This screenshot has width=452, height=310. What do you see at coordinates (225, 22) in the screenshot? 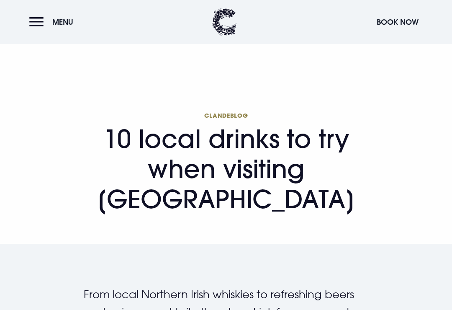
I see `img: Clandeboye Lodge` at bounding box center [225, 22].